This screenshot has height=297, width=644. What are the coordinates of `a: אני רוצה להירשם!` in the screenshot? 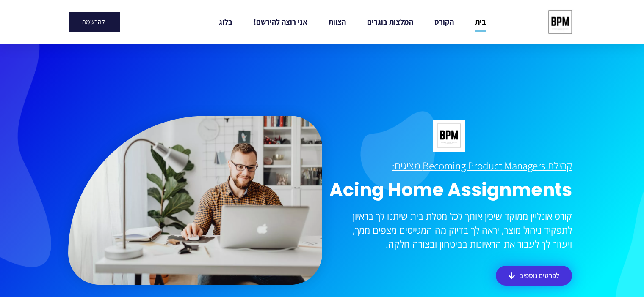 It's located at (280, 22).